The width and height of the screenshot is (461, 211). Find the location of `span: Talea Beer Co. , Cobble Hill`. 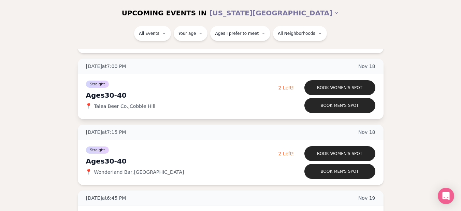

span: Talea Beer Co. , Cobble Hill is located at coordinates (125, 106).